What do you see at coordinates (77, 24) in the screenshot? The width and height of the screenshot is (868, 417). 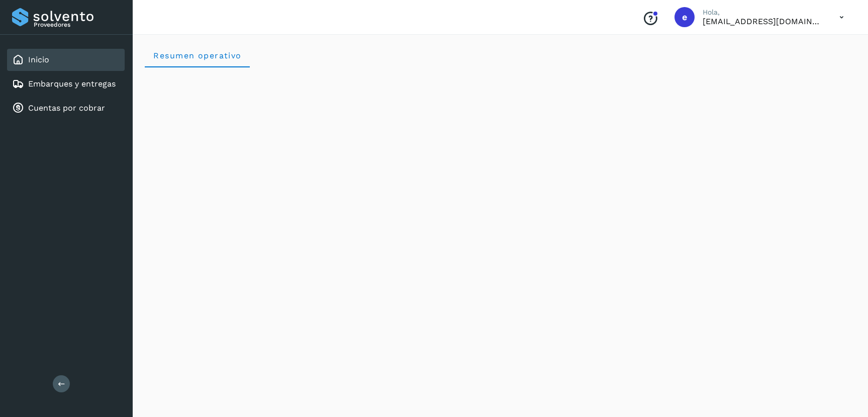 I see `p: Proveedores` at bounding box center [77, 24].